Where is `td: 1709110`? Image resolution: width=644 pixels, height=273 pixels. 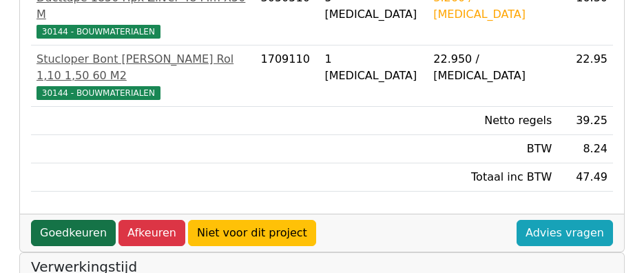
td: 1709110 is located at coordinates (287, 76).